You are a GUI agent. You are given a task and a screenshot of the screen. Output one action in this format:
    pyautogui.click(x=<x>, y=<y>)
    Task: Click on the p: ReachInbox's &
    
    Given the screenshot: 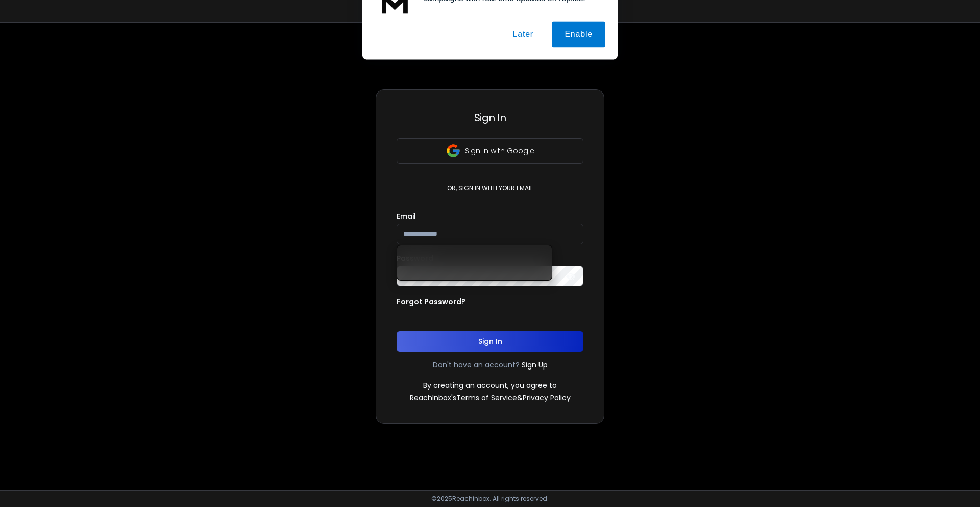 What is the action you would take?
    pyautogui.click(x=490, y=397)
    